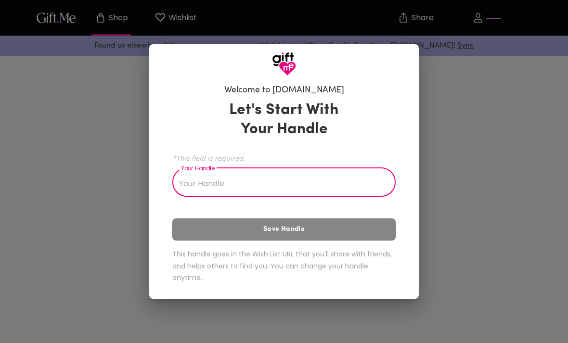  What do you see at coordinates (279, 183) in the screenshot?
I see `input: Your Handle` at bounding box center [279, 183].